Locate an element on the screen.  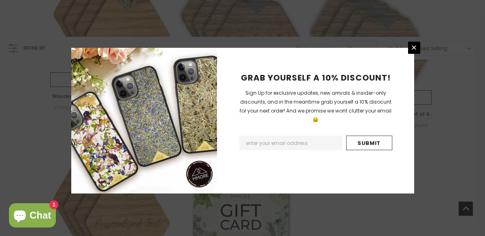
span: Sign Up for exclusive updates, new arrivals & insider-only discounts, and in the meantime grab yo... is located at coordinates (316, 106).